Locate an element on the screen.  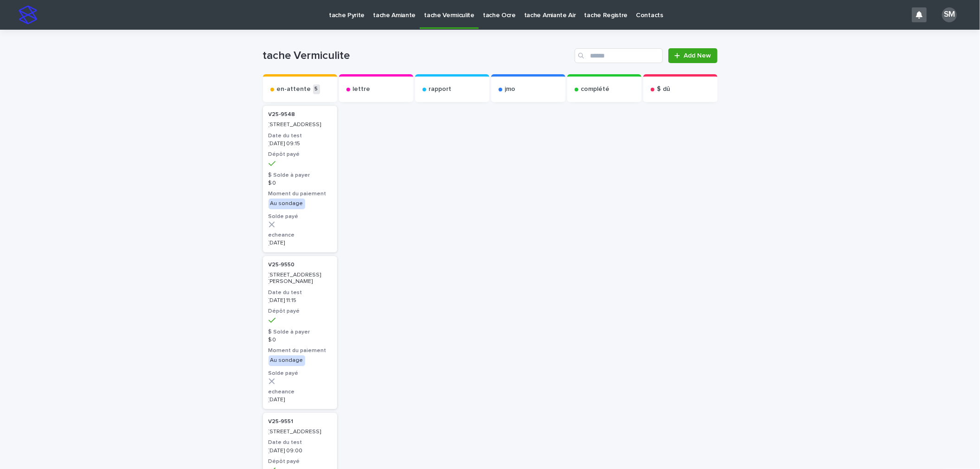
p: lettre is located at coordinates (361, 89).